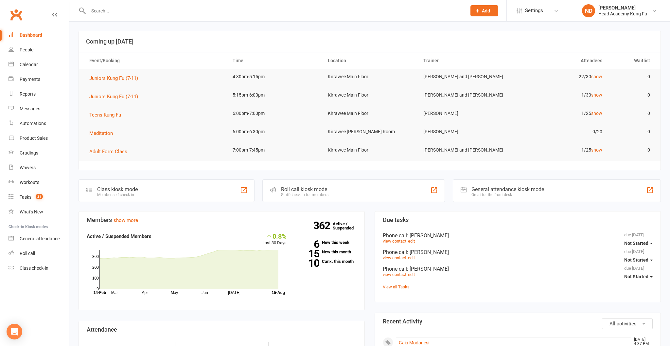 The image size is (670, 346). I want to click on span: Add, so click(486, 11).